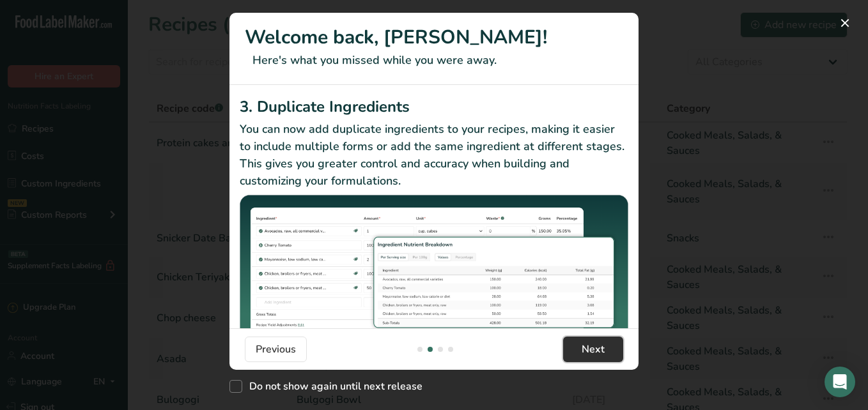  I want to click on button: Next, so click(593, 349).